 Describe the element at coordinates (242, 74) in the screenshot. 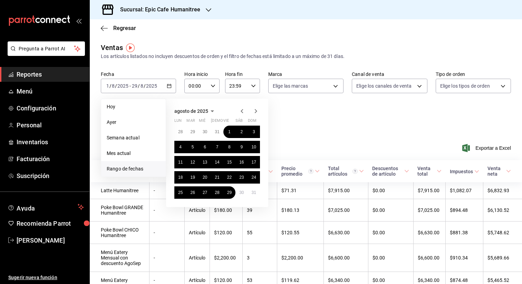

I see `label: Hora fin` at that location.